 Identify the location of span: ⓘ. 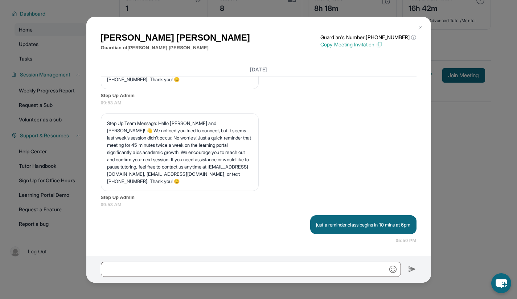
(414, 37).